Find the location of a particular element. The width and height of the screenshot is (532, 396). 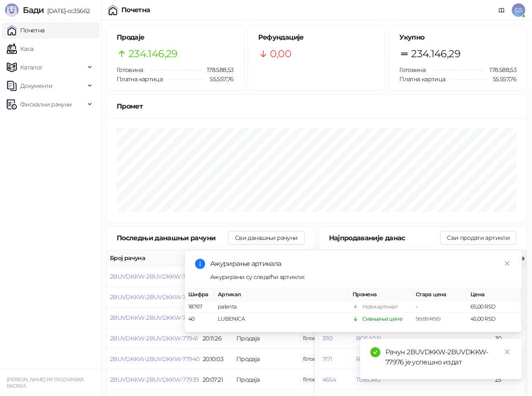

span: 50,00 RSD is located at coordinates (428, 319).